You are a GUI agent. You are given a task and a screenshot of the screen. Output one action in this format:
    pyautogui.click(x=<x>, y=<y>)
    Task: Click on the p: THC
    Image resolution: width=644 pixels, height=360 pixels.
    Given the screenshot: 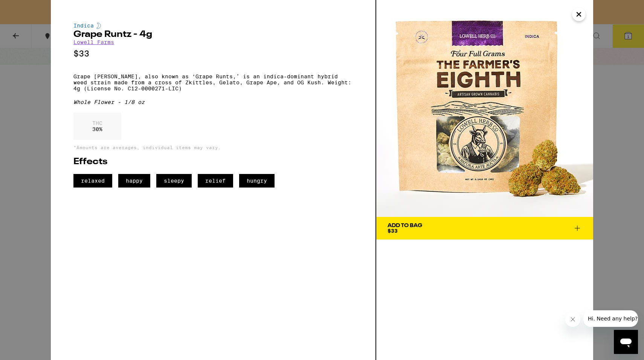 What is the action you would take?
    pyautogui.click(x=97, y=123)
    